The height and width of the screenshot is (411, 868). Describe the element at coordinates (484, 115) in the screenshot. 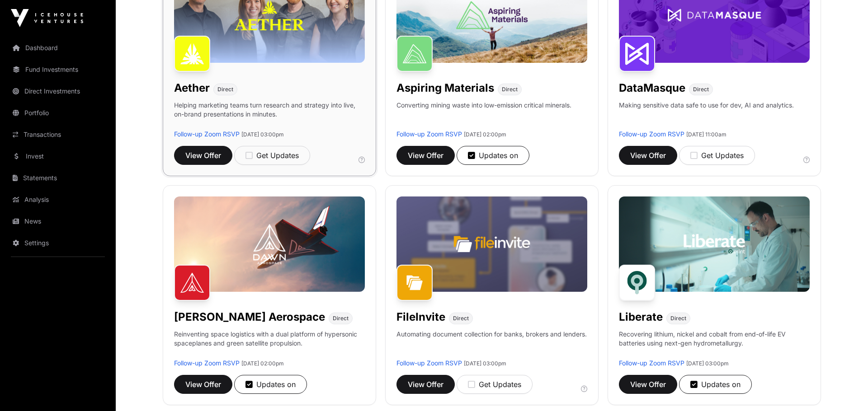

I see `p: Converting mining waste into low-emission critical minerals.` at that location.